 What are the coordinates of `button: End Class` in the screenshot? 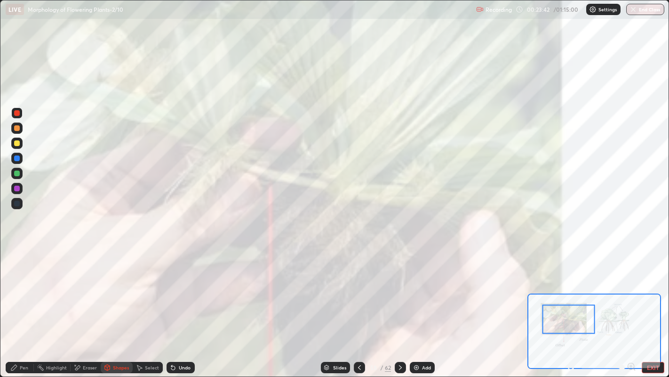 It's located at (645, 9).